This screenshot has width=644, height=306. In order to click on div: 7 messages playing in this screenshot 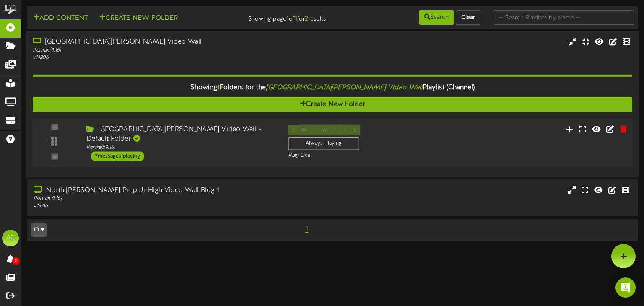, I will do `click(117, 156)`.